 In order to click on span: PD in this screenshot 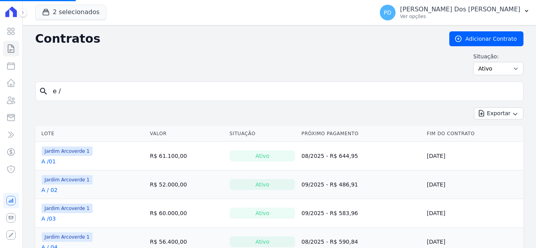, I will do `click(387, 13)`.